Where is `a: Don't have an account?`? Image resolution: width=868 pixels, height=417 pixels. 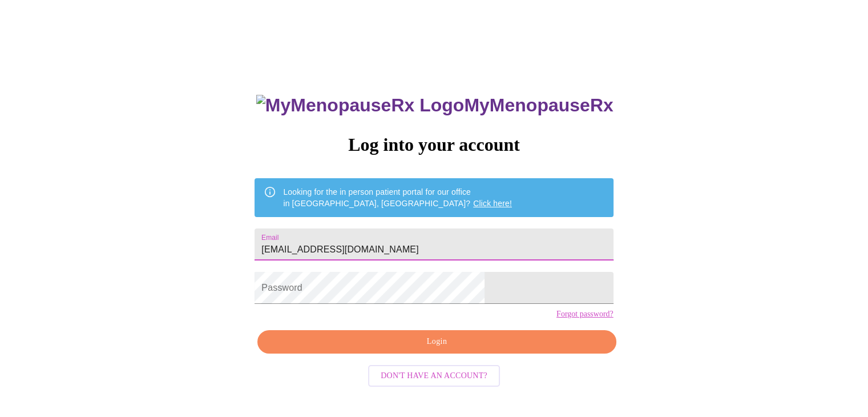 a: Don't have an account? is located at coordinates (434, 374).